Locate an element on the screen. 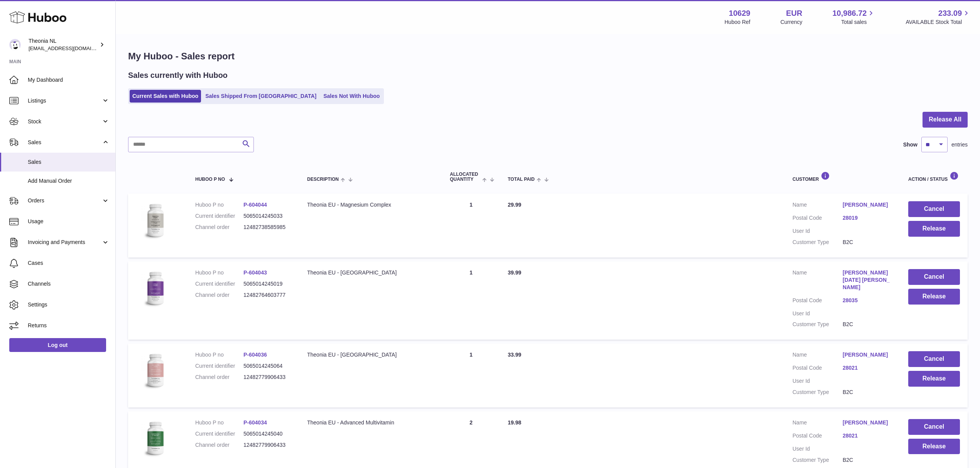  dd: 5065014245040 is located at coordinates (268, 434).